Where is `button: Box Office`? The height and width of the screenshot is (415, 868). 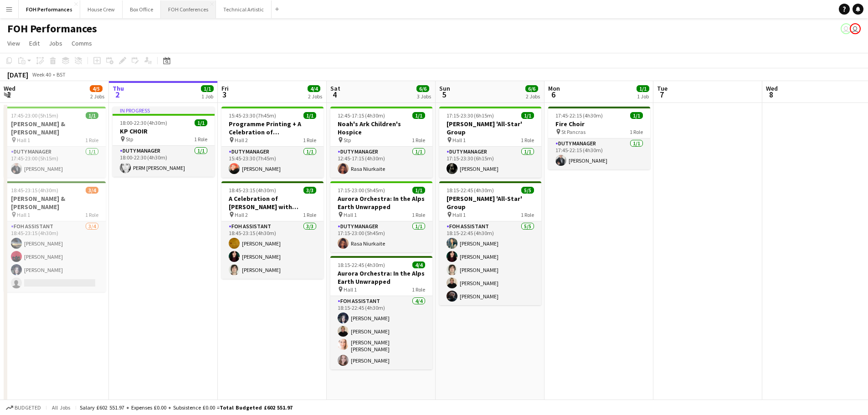 button: Box Office is located at coordinates (142, 9).